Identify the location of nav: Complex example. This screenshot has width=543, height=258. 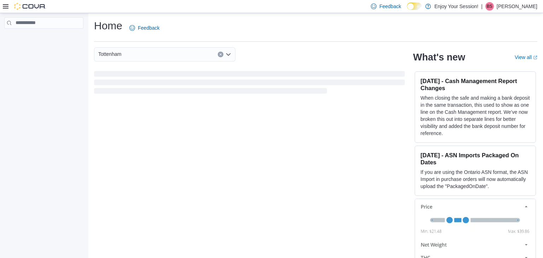
(44, 39).